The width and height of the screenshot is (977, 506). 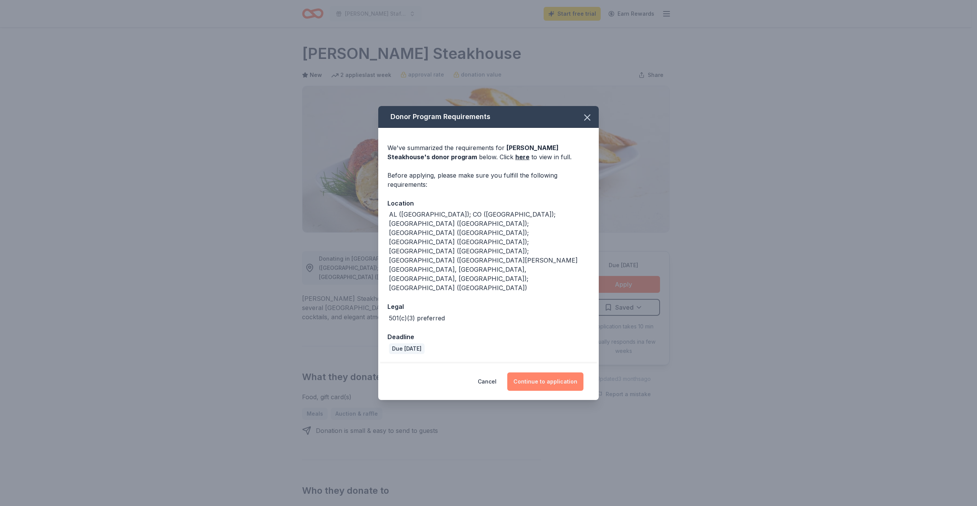 I want to click on button: Cancel, so click(x=487, y=382).